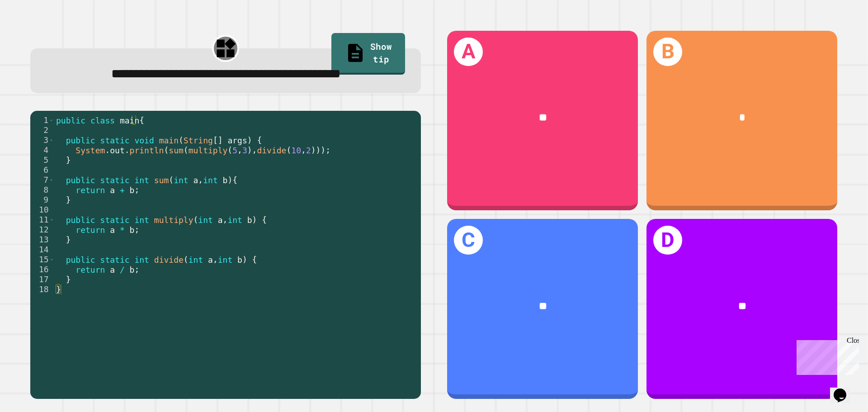 The height and width of the screenshot is (412, 868). I want to click on div: 5, so click(42, 160).